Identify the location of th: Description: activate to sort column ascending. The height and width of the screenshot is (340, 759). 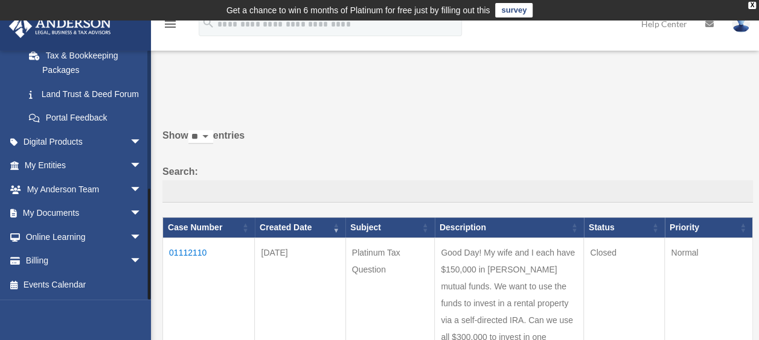
(509, 228).